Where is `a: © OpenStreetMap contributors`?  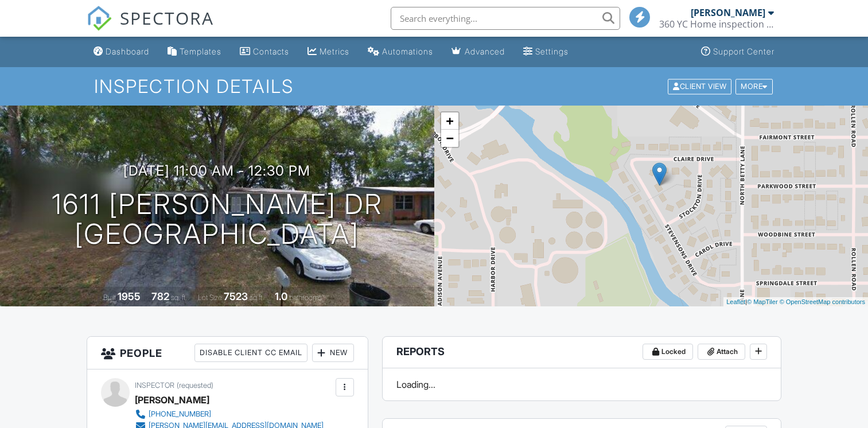 a: © OpenStreetMap contributors is located at coordinates (822, 302).